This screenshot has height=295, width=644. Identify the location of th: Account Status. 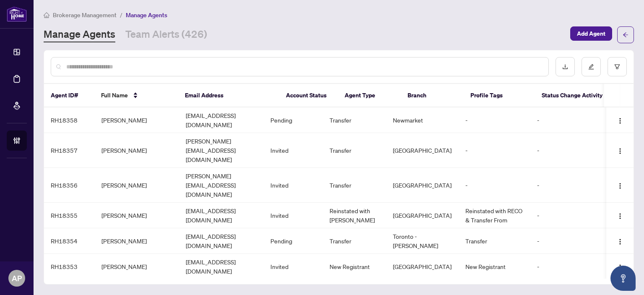
(308, 95).